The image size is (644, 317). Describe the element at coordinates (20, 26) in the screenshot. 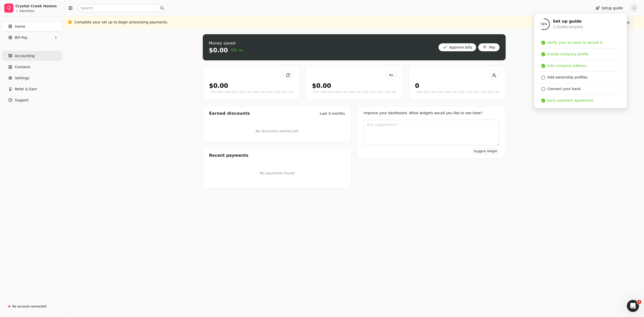

I see `span: Home` at that location.